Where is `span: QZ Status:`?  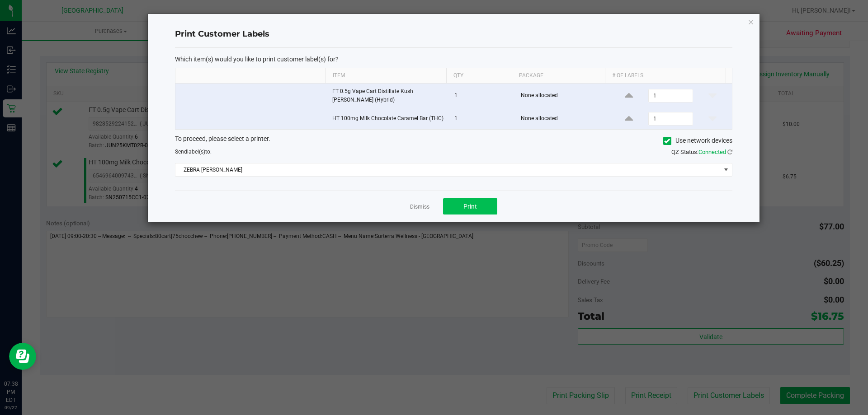 span: QZ Status: is located at coordinates (702, 152).